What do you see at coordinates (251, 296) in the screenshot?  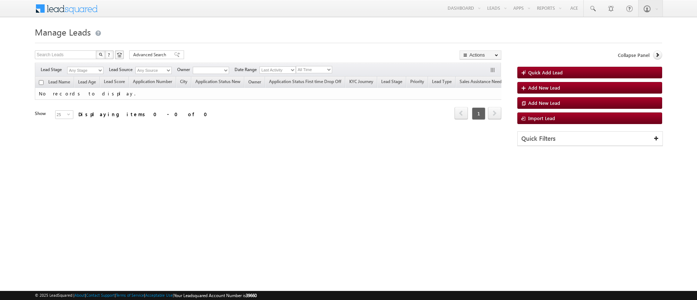 I see `span: 39660` at bounding box center [251, 296].